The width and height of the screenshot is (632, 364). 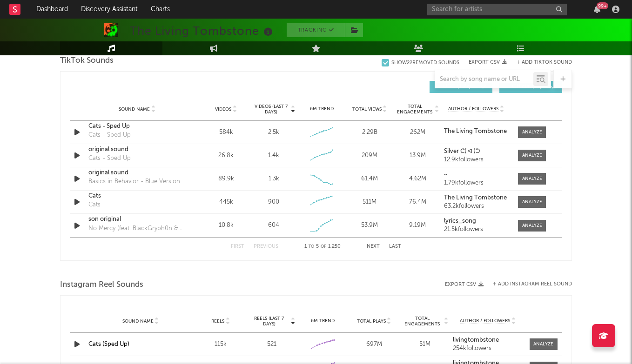 I want to click on strong: Silver ᕦ( ᐛ )ᕤ, so click(x=461, y=151).